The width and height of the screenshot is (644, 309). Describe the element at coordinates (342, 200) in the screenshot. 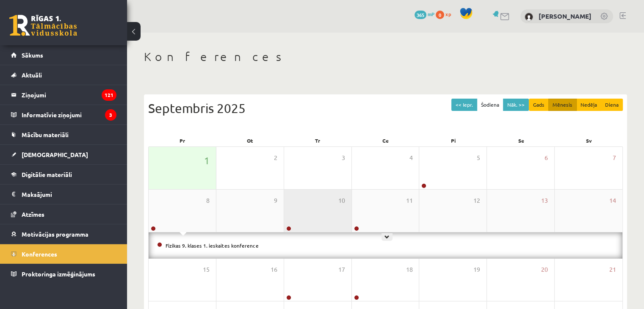

I see `span: 10` at that location.